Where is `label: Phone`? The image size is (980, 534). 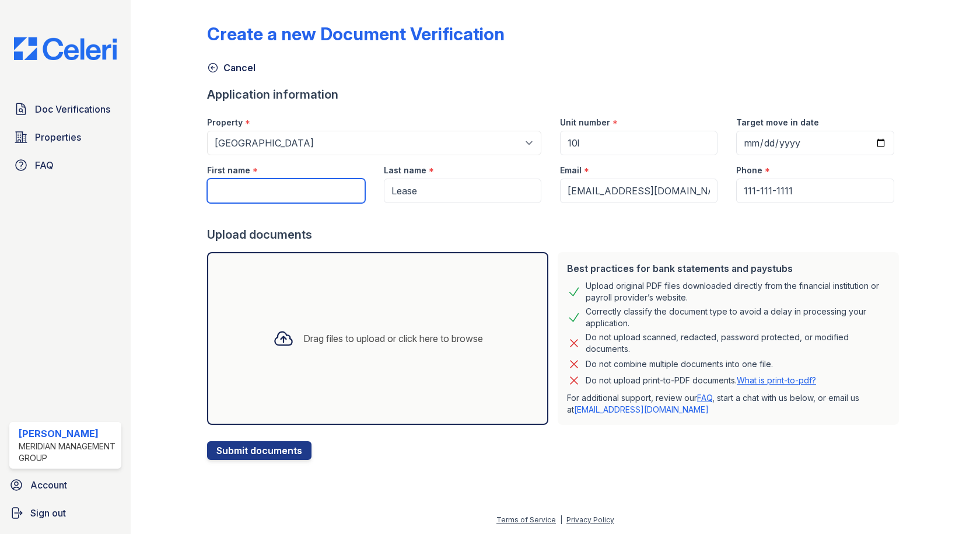 label: Phone is located at coordinates (749, 171).